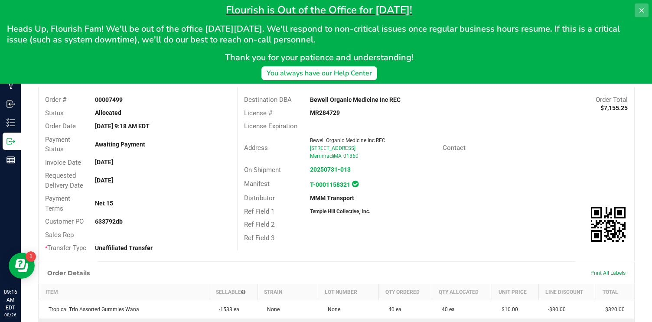 Image resolution: width=652 pixels, height=322 pixels. Describe the element at coordinates (319, 57) in the screenshot. I see `span: Thank you for your patience and understanding!` at that location.